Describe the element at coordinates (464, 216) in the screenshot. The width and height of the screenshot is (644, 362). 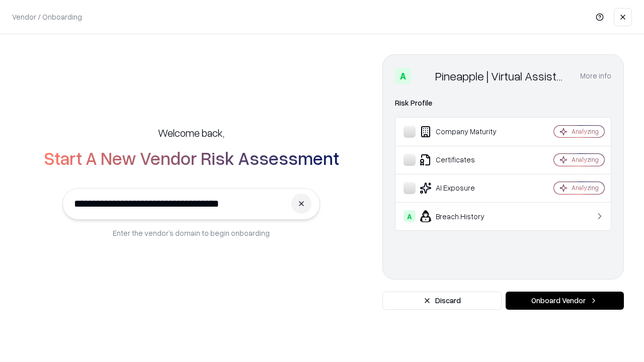
I see `div: Breach History` at that location.